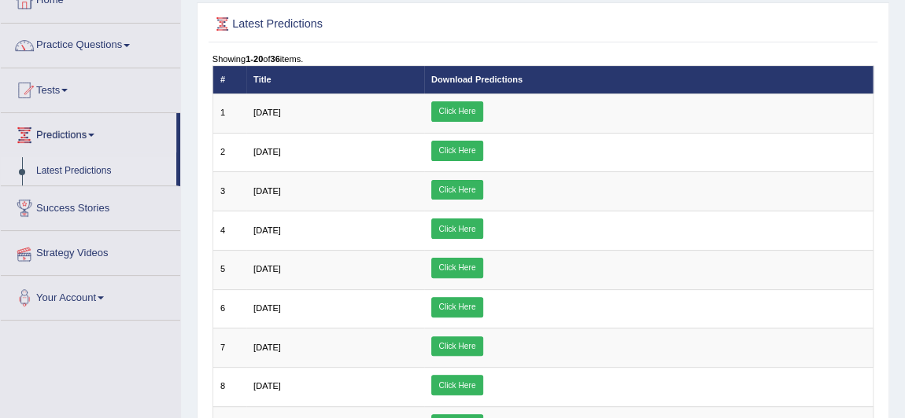  Describe the element at coordinates (229, 387) in the screenshot. I see `td: 8` at that location.